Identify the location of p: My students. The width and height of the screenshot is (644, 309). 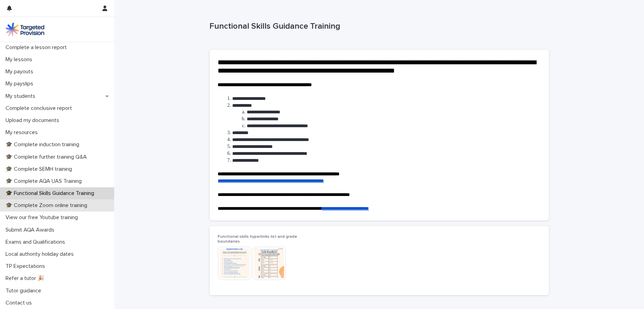
(22, 96).